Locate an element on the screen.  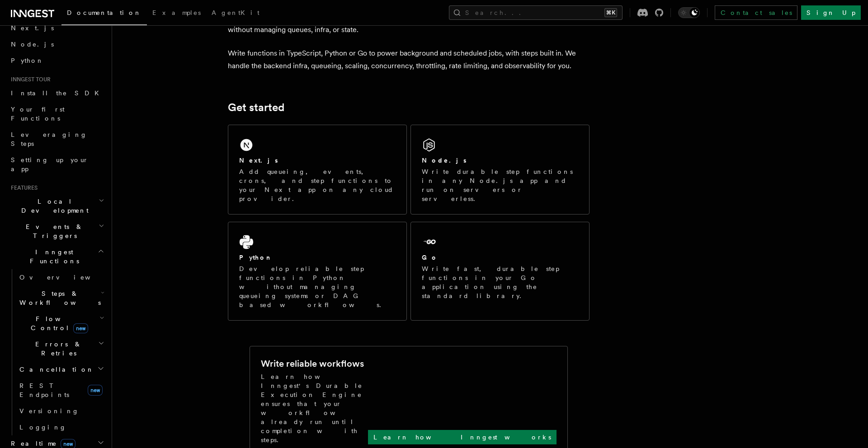
span: Realtime is located at coordinates (41, 444).